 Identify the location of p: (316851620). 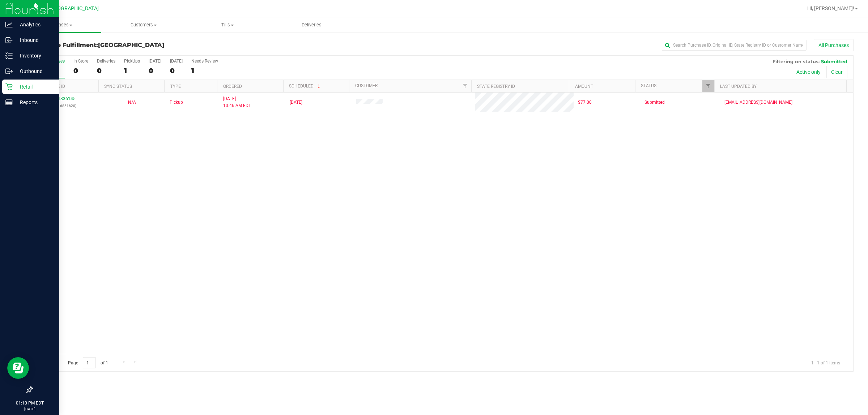
(65, 106).